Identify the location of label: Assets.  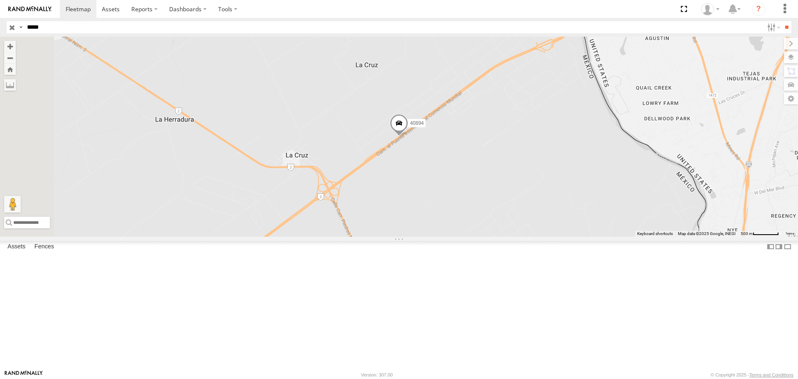
(16, 247).